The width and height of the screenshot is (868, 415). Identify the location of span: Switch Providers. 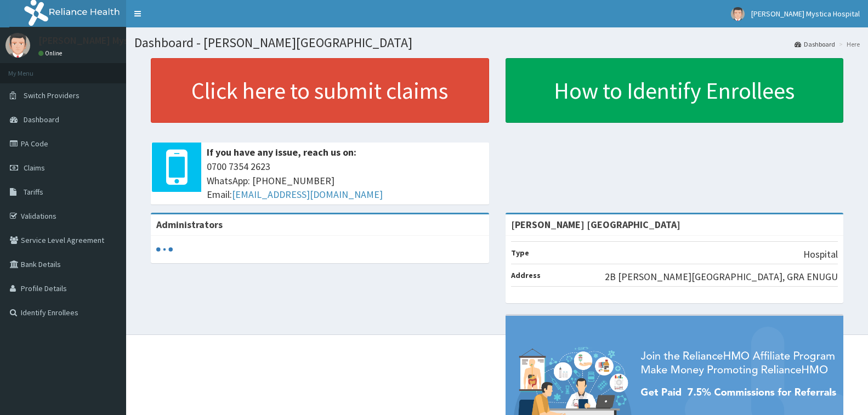
(52, 95).